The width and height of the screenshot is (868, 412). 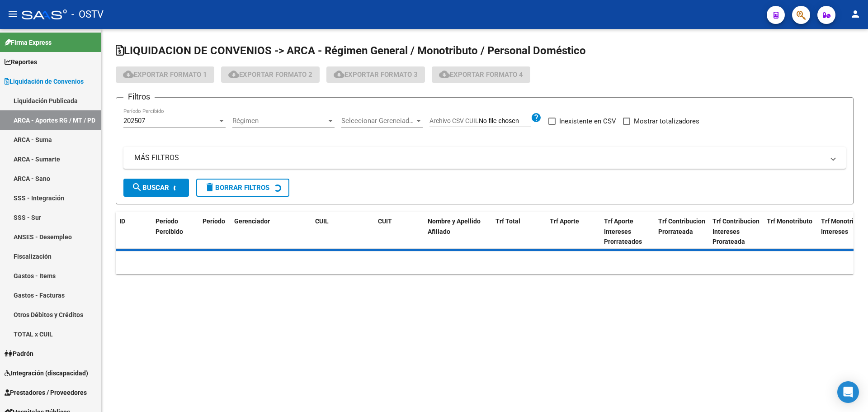 What do you see at coordinates (399, 231) in the screenshot?
I see `datatable-header-cell: CUIT` at bounding box center [399, 231].